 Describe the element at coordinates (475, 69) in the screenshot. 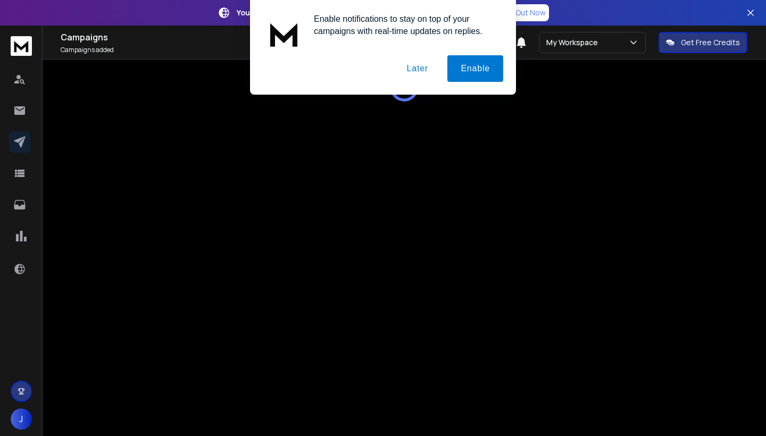

I see `button: Enable` at that location.